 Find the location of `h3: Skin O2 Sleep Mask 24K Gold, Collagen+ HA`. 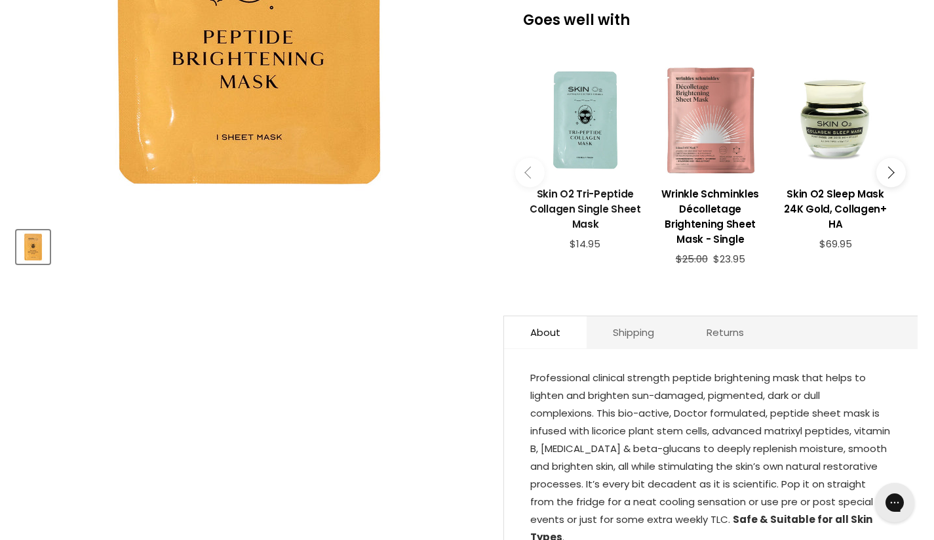

h3: Skin O2 Sleep Mask 24K Gold, Collagen+ HA is located at coordinates (835, 208).